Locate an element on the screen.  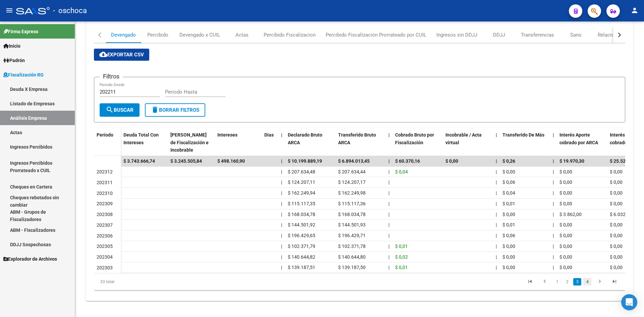
span: $ 60.370,16 is located at coordinates (407, 161).